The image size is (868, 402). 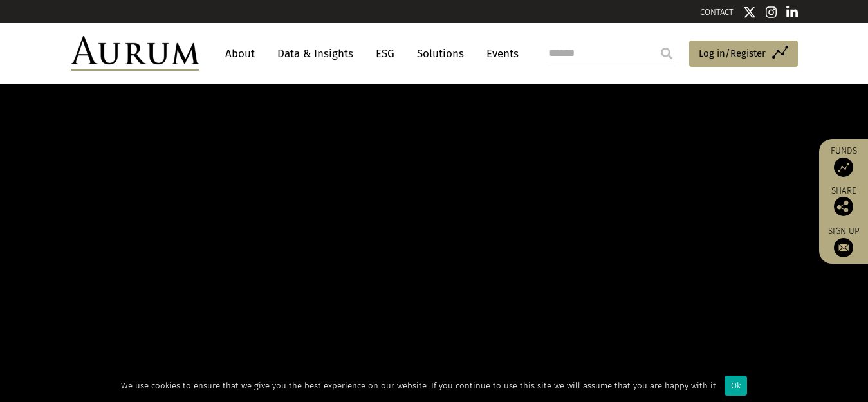 I want to click on a: Funds, so click(x=843, y=161).